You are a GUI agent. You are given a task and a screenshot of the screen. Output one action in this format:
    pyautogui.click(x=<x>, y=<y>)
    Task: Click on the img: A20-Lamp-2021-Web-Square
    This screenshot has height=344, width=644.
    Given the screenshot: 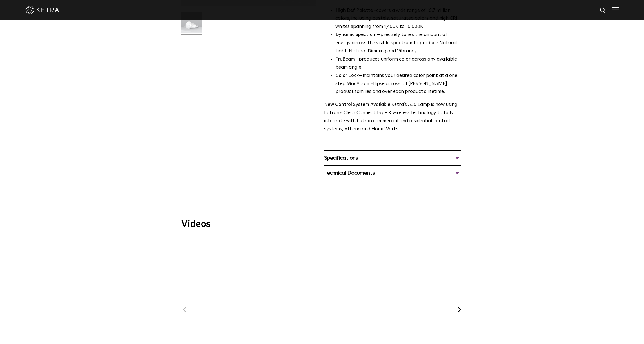 What is the action you would take?
    pyautogui.click(x=191, y=24)
    